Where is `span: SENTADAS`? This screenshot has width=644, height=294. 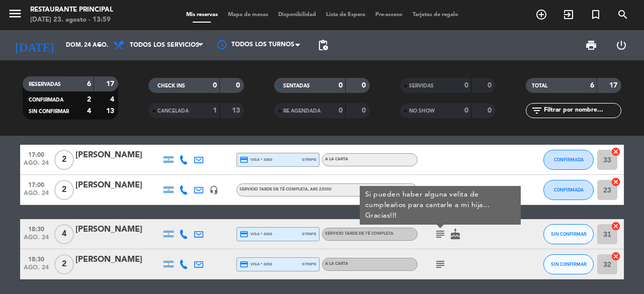 span: SENTADAS is located at coordinates (296, 86).